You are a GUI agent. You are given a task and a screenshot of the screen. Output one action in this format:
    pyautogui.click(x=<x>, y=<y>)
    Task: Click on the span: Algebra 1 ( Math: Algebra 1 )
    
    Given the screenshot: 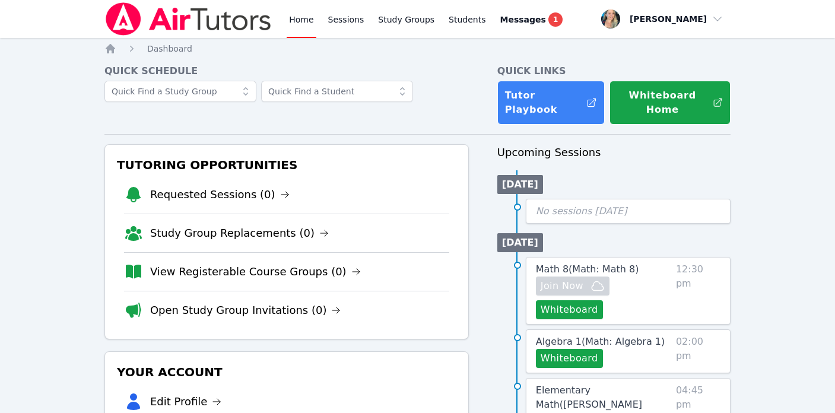 What is the action you would take?
    pyautogui.click(x=600, y=341)
    